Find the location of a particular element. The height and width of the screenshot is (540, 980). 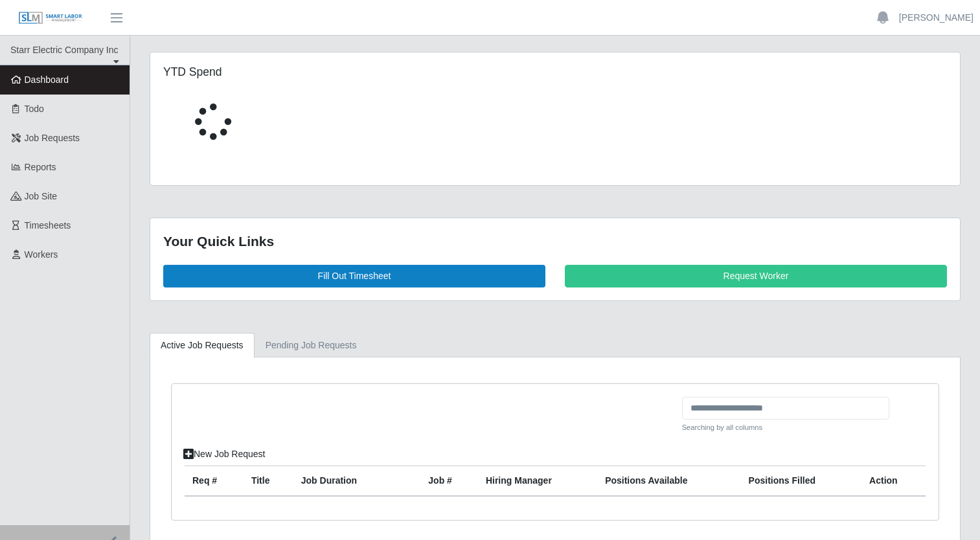

th: Req # is located at coordinates (214, 481).